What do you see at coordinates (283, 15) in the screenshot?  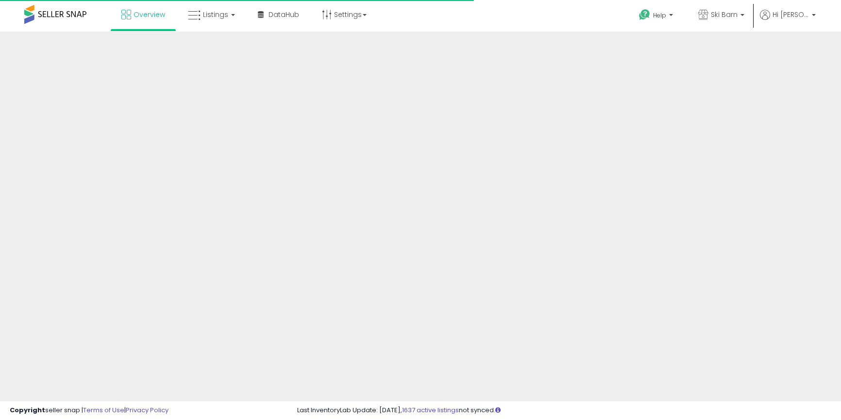 I see `span: DataHub` at bounding box center [283, 15].